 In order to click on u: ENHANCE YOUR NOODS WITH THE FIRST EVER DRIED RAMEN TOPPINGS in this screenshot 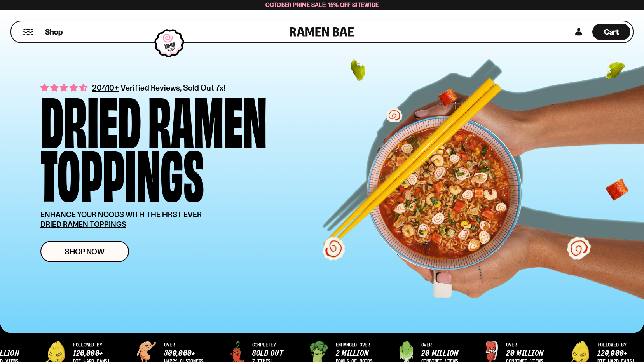, I will do `click(121, 218)`.